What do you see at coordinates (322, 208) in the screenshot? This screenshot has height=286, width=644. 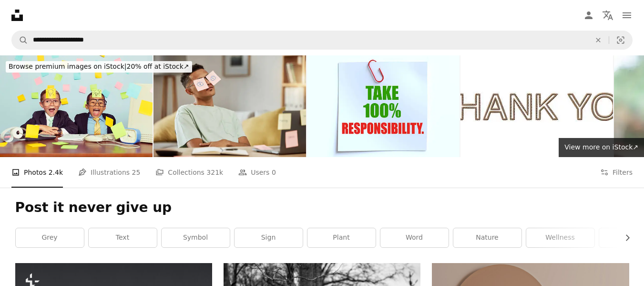 I see `h1: Post it never give up` at bounding box center [322, 208].